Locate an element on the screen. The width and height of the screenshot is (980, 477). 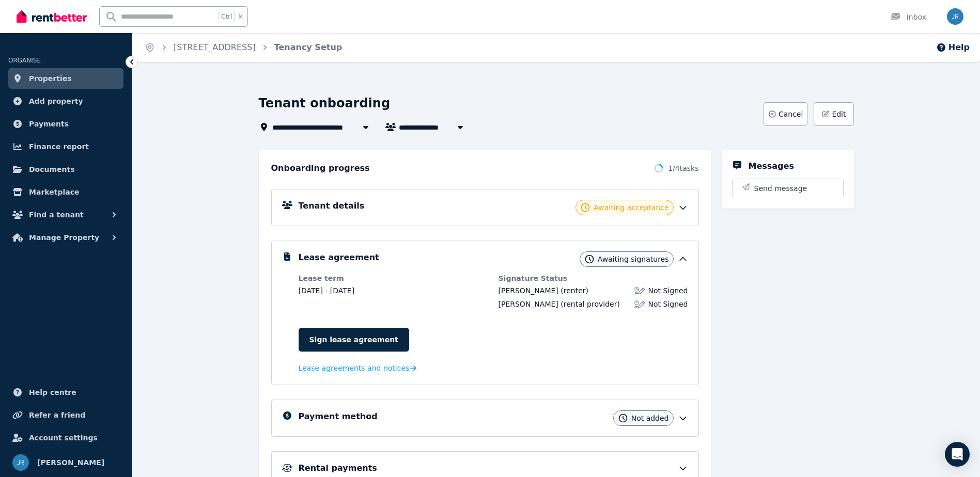
a: Documents is located at coordinates (66, 169).